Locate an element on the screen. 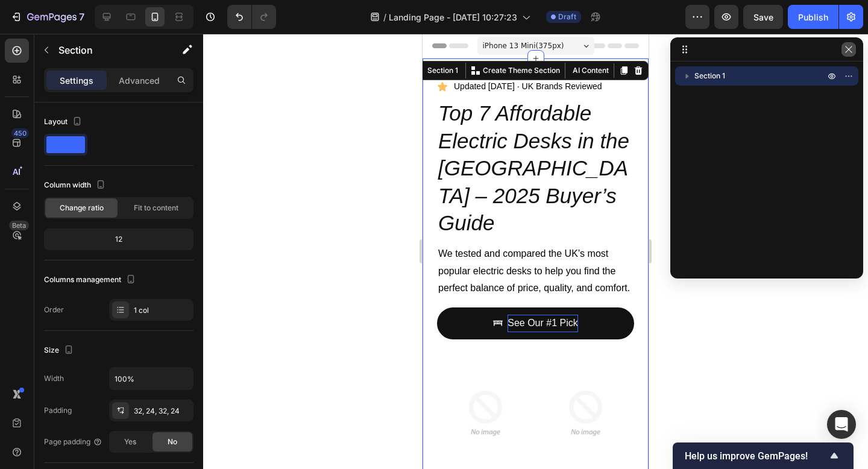 Image resolution: width=868 pixels, height=469 pixels. p: 7 is located at coordinates (81, 17).